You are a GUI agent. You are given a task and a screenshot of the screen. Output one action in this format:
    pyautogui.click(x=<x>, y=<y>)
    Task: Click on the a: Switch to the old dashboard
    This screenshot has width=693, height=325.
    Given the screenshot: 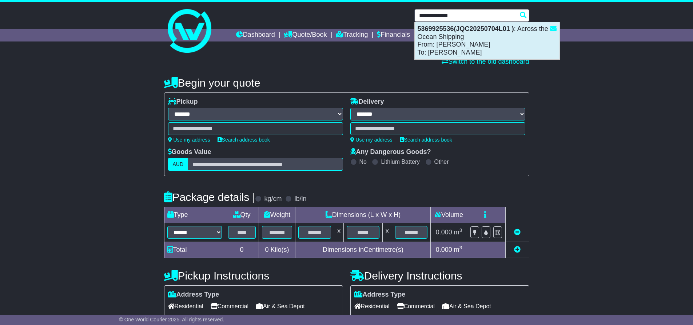 What is the action you would take?
    pyautogui.click(x=486, y=62)
    